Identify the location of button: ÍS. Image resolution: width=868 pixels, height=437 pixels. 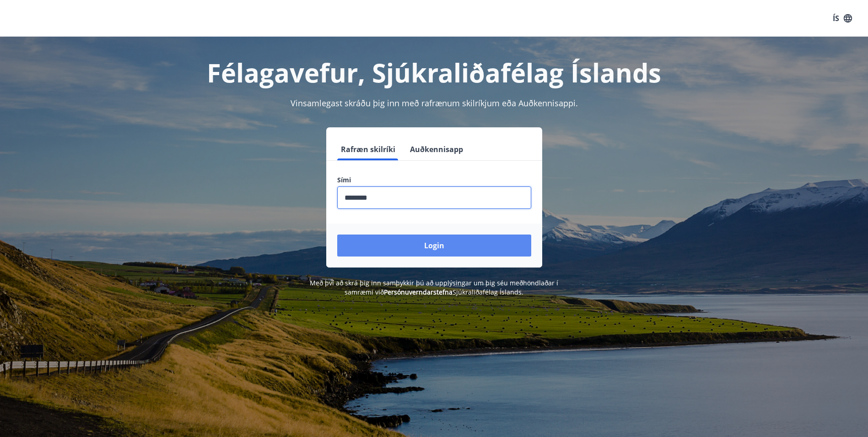
(842, 19).